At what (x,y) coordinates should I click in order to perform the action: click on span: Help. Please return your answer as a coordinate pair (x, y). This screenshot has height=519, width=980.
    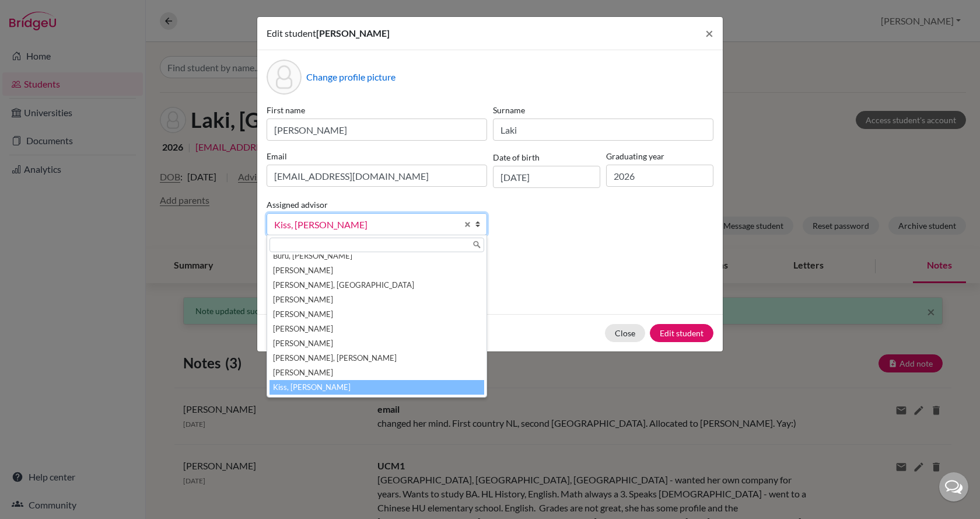
    Looking at the image, I should click on (38, 13).